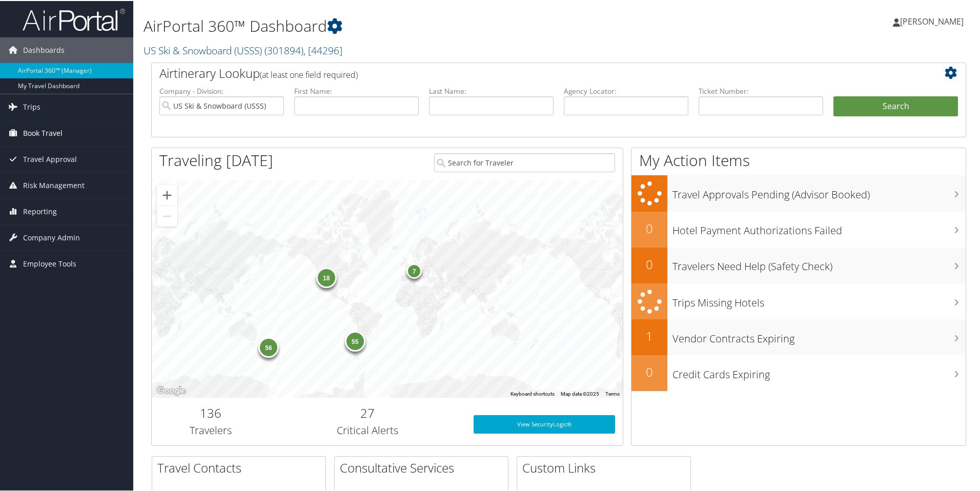 This screenshot has width=980, height=491. I want to click on a: Open this area in Google Maps (opens a new window), so click(171, 390).